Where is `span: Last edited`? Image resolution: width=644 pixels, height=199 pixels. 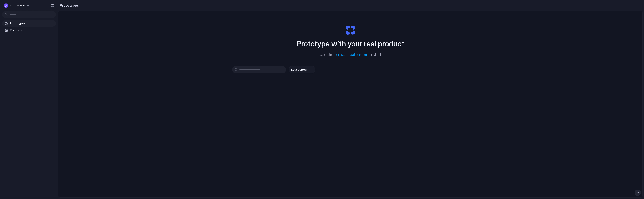
span: Last edited is located at coordinates (299, 70).